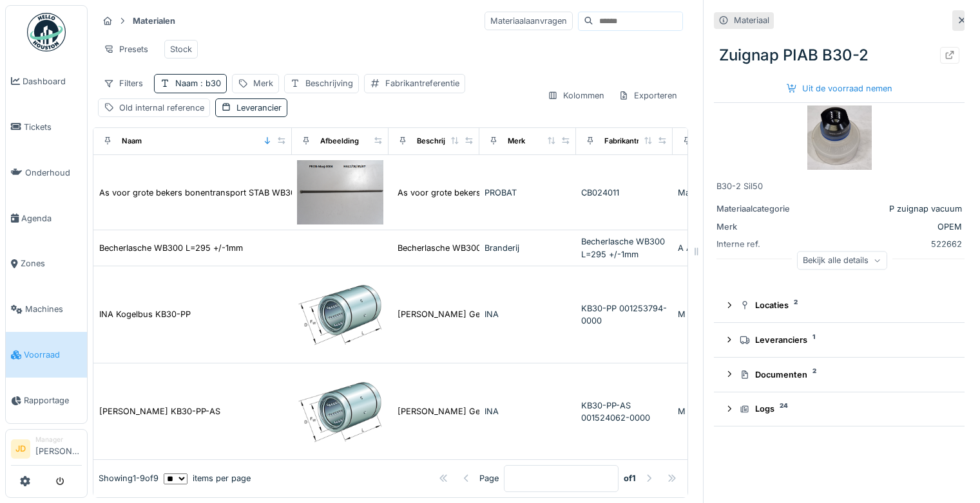 Image resolution: width=980 pixels, height=503 pixels. Describe the element at coordinates (503, 192) in the screenshot. I see `div: As voor grote bekers bonentransport STAB WB300-...` at that location.